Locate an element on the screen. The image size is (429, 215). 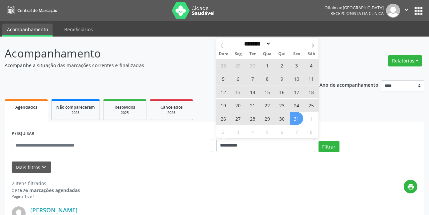
span: Outubro 24, 2025 is located at coordinates (296, 105).